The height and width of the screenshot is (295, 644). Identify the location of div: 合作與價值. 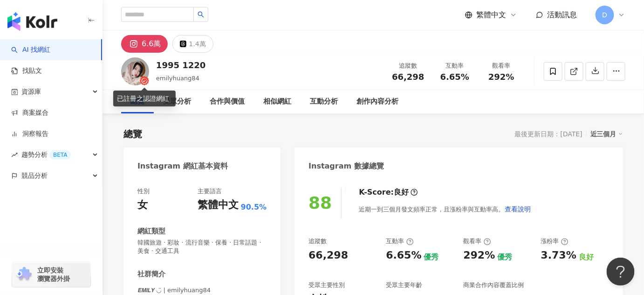
(227, 102).